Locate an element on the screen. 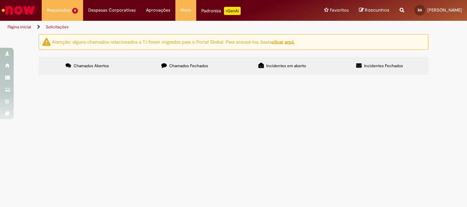 This screenshot has width=467, height=207. img: ServiceNow is located at coordinates (18, 10).